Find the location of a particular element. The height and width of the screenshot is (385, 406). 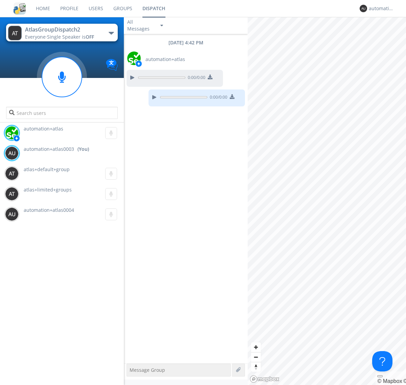

button: AtlasGroupDispatch2Everyone·Single Speaker isOFF is located at coordinates (62, 33).